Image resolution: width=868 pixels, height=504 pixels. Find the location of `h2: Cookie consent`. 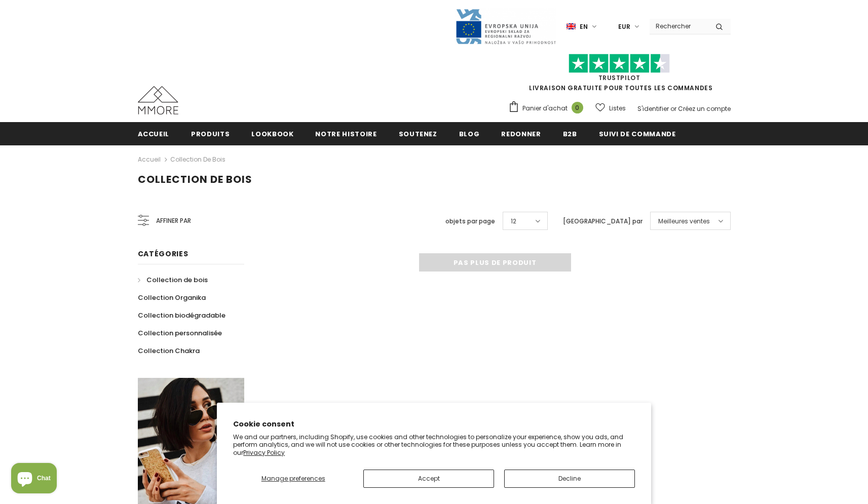

h2: Cookie consent is located at coordinates (434, 424).